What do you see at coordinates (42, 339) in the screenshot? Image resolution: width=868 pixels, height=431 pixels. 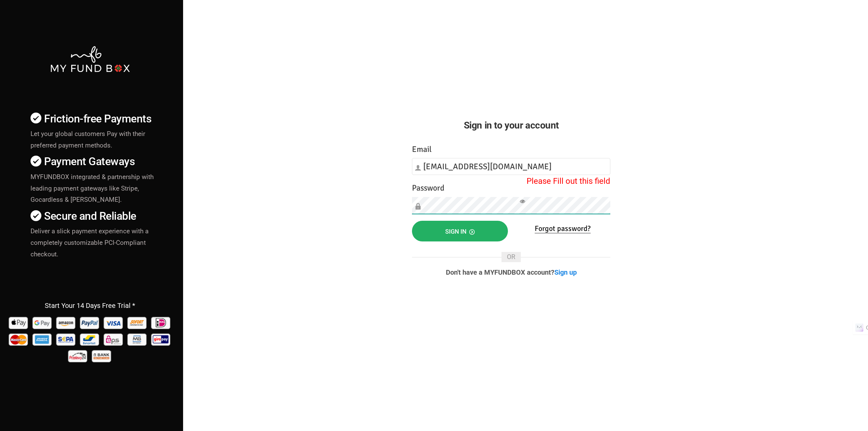 I see `img: american_express Pay` at bounding box center [42, 339].